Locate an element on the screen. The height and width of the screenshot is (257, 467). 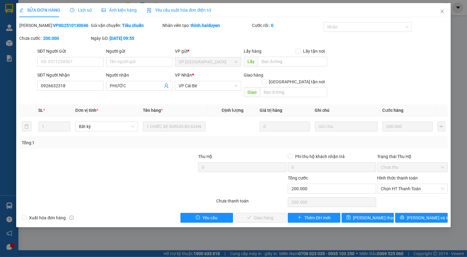
span: exclamation-circle is located at coordinates (198, 217).